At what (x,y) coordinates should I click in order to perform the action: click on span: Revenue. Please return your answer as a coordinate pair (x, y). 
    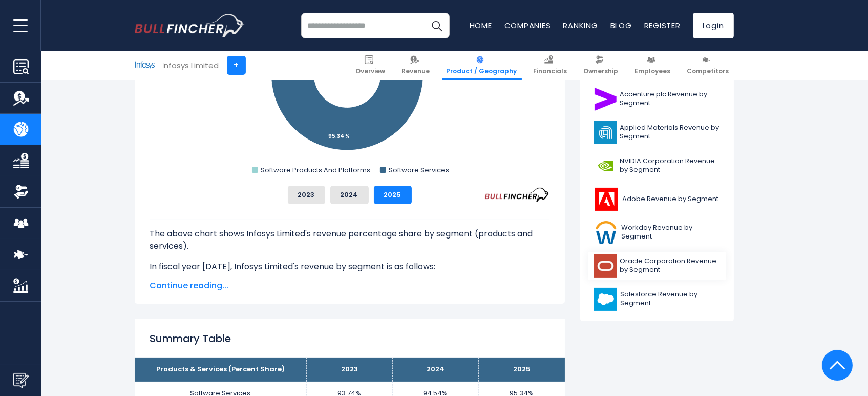
    Looking at the image, I should click on (416, 71).